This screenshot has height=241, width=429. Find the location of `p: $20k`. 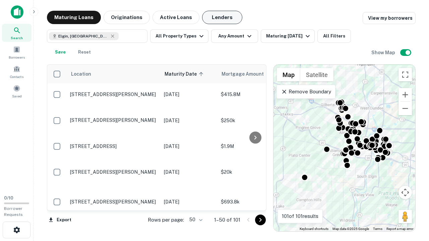

p: $20k is located at coordinates (254, 172).